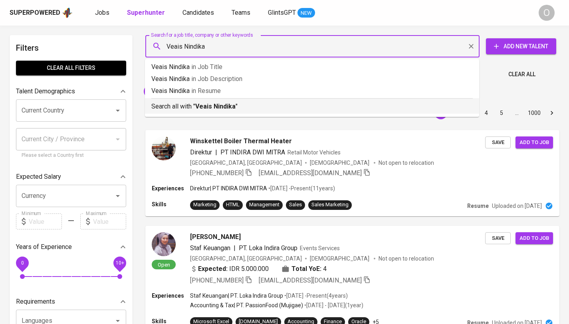  Describe the element at coordinates (242, 13) in the screenshot. I see `a: Teams` at that location.